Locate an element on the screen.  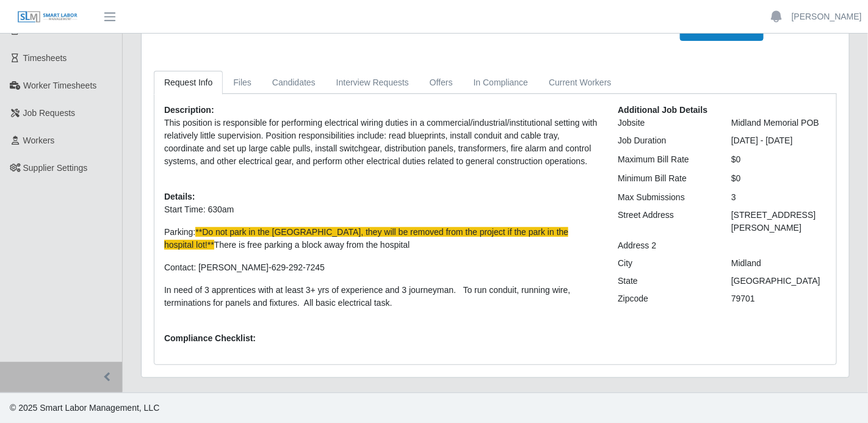
a: Current Workers is located at coordinates (580, 82).